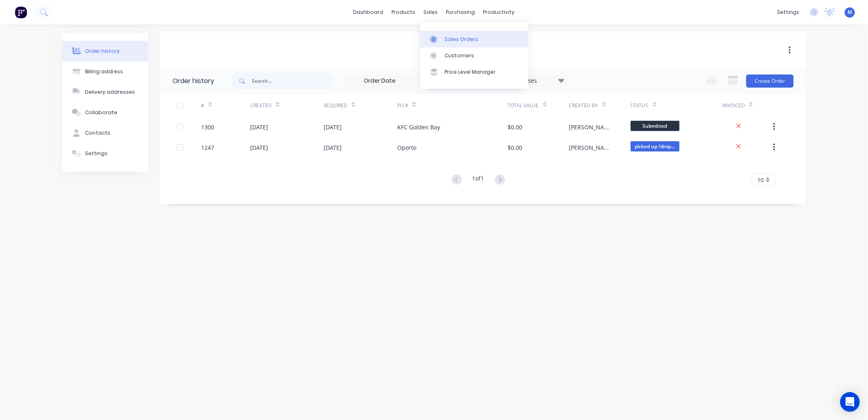 The width and height of the screenshot is (868, 420). Describe the element at coordinates (460, 13) in the screenshot. I see `div: purchasing` at that location.